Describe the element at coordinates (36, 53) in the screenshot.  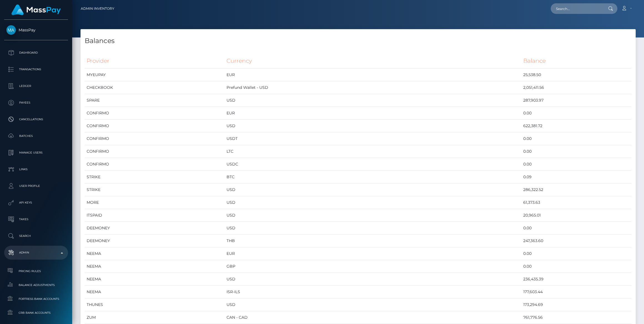
I see `p: Dashboard` at that location.